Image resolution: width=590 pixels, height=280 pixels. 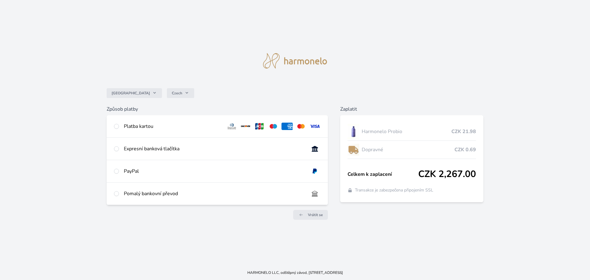 I want to click on span: CZK 21.98, so click(x=464, y=132).